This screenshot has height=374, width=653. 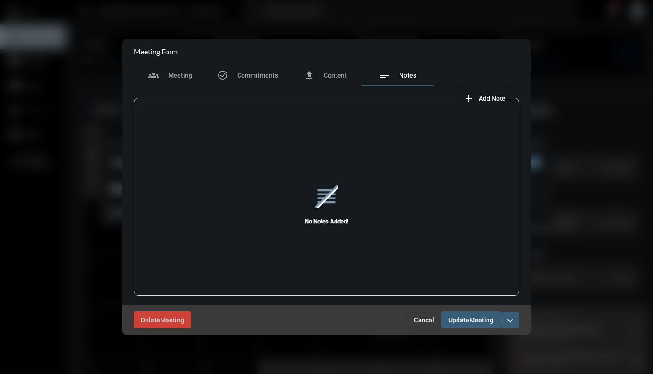 I want to click on span: Notes, so click(x=407, y=75).